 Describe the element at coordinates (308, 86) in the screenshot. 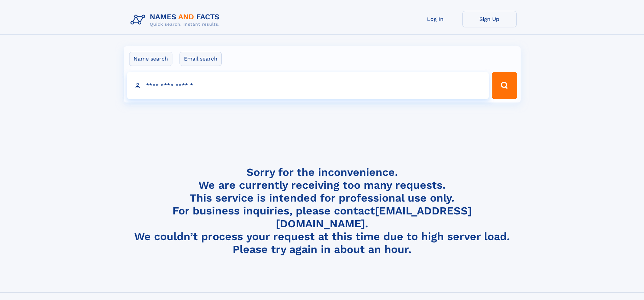

I see `input: search input` at that location.